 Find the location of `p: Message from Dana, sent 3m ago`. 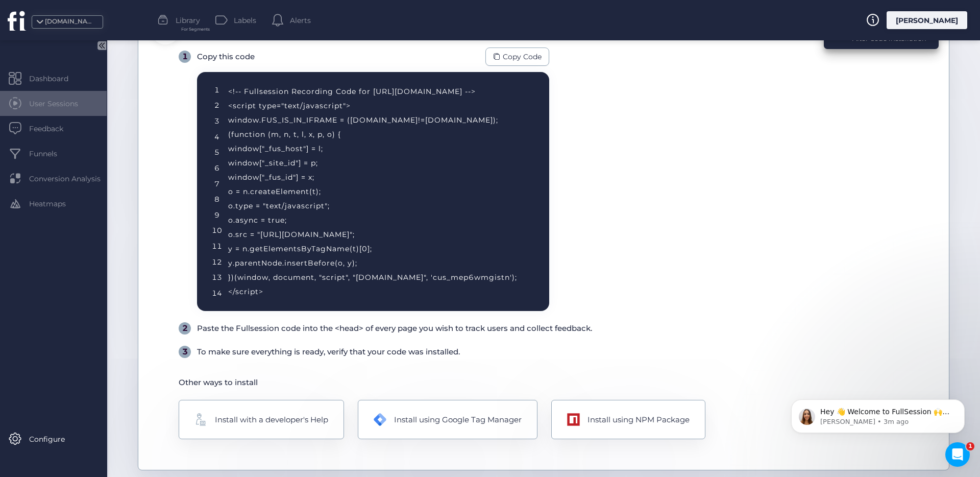

p: Message from Dana, sent 3m ago is located at coordinates (111, 44).